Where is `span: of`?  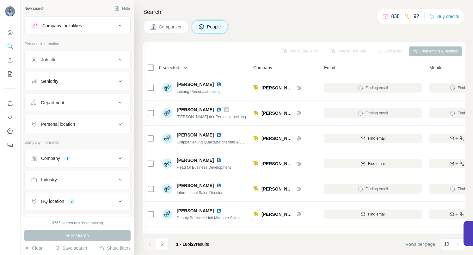
span: of is located at coordinates (189, 244).